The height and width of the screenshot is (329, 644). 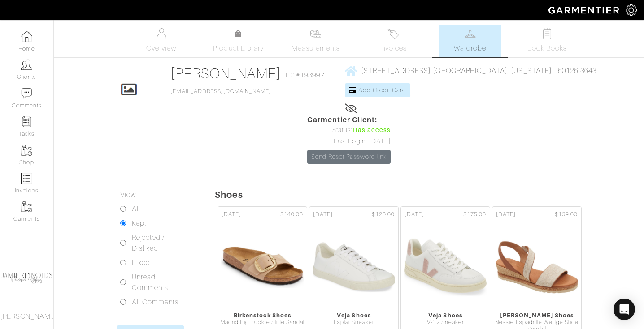 What do you see at coordinates (445, 323) in the screenshot?
I see `div: V-12 Sneaker` at bounding box center [445, 323].